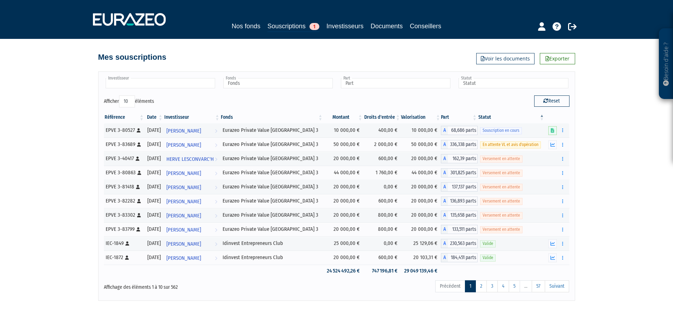 The image size is (673, 322). Describe the element at coordinates (343, 144) in the screenshot. I see `td: 50 000,00 €` at that location.